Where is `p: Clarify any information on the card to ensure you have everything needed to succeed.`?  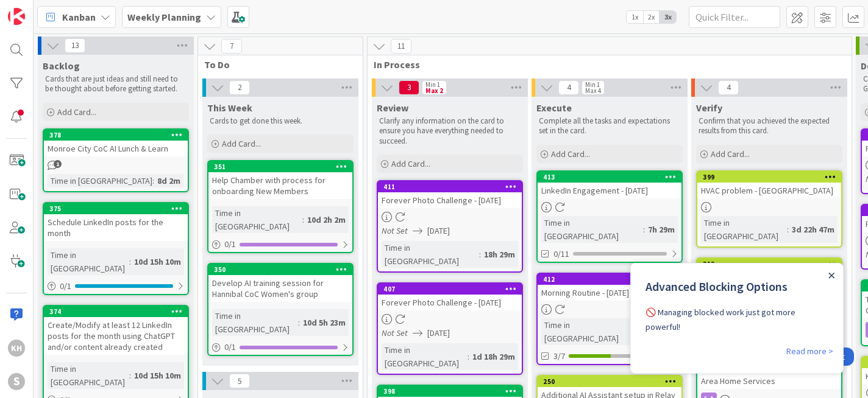
p: Clarify any information on the card to ensure you have everything needed to succeed. is located at coordinates (449, 131).